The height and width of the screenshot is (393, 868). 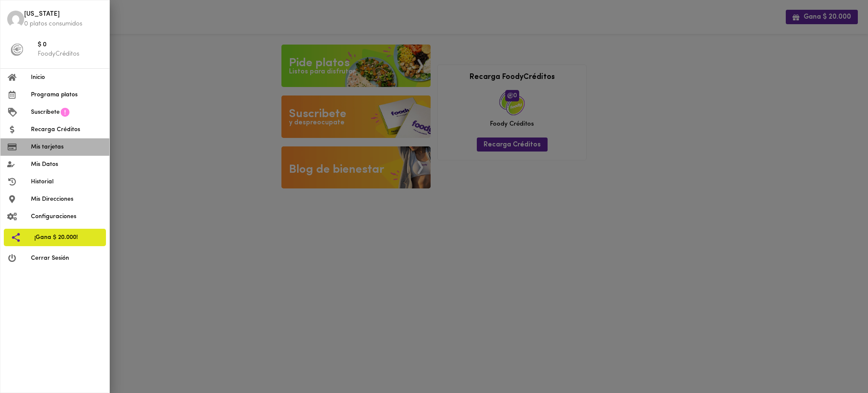 I want to click on img: Virginia, so click(x=15, y=19).